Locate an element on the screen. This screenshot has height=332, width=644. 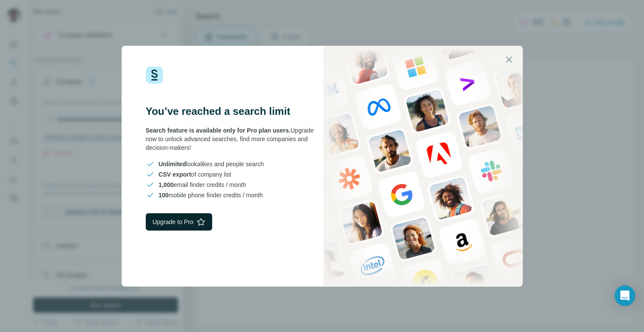
span: CSV export is located at coordinates (175, 174).